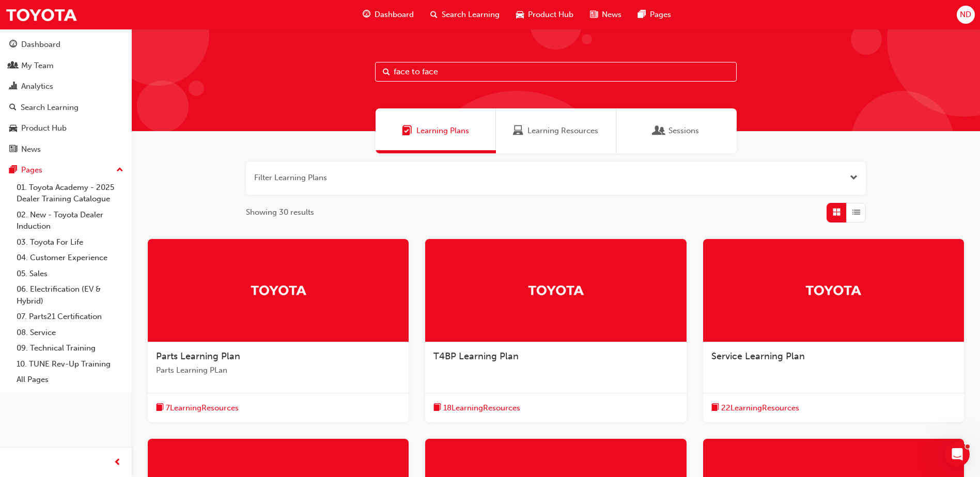 The image size is (980, 477). I want to click on a: All Pages, so click(69, 379).